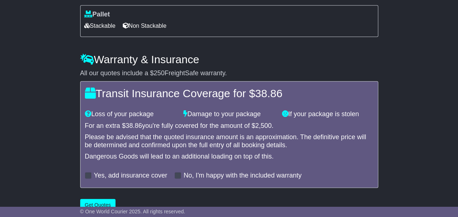 The image size is (458, 217). Describe the element at coordinates (229, 156) in the screenshot. I see `div: Dangerous Goods will lead to an additional loading on top of this.` at that location.